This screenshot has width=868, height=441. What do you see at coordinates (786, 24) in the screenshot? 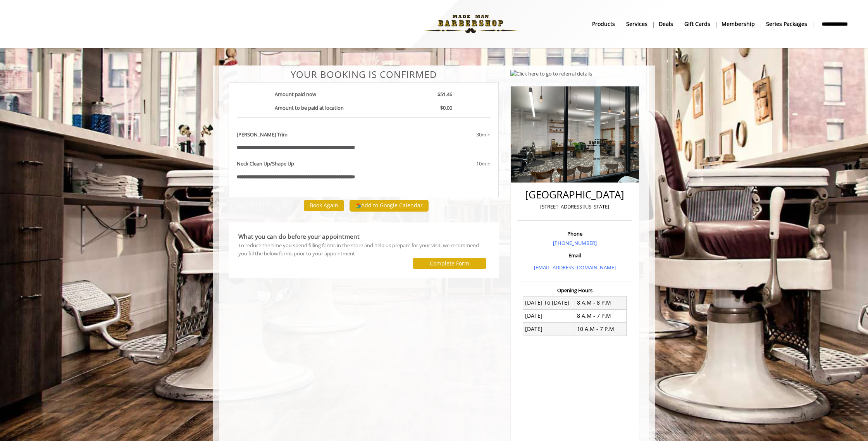
I see `b: Series packages` at bounding box center [786, 24].